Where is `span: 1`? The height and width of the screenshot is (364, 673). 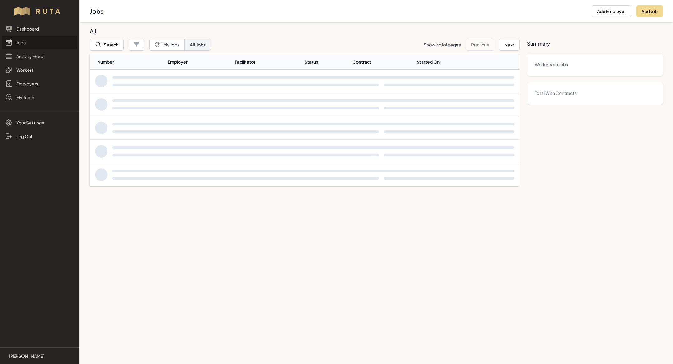
span: 1 is located at coordinates (442, 45).